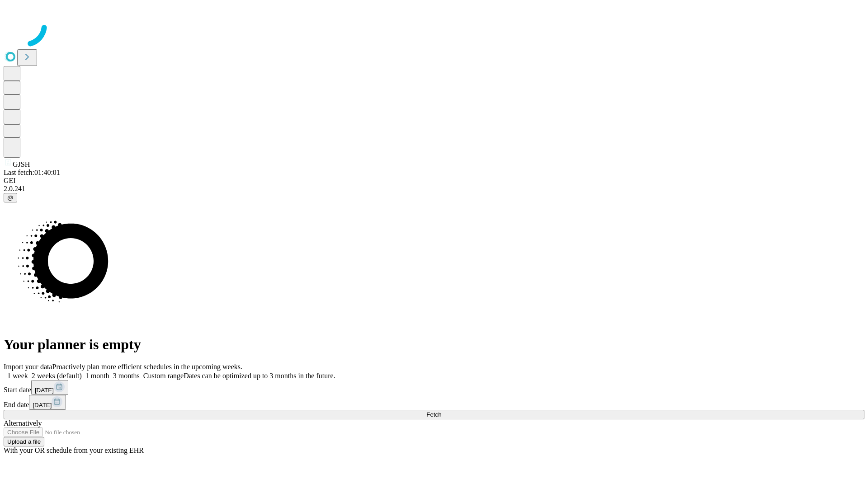 The width and height of the screenshot is (868, 488). I want to click on div: GEI, so click(434, 181).